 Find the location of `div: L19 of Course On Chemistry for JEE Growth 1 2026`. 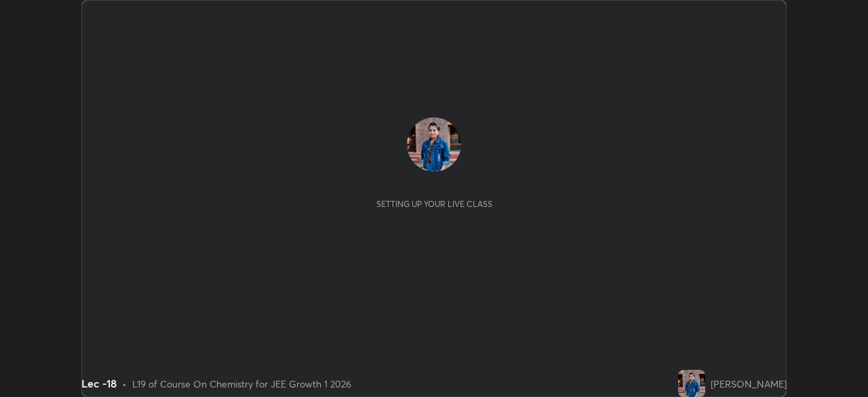

div: L19 of Course On Chemistry for JEE Growth 1 2026 is located at coordinates (242, 384).